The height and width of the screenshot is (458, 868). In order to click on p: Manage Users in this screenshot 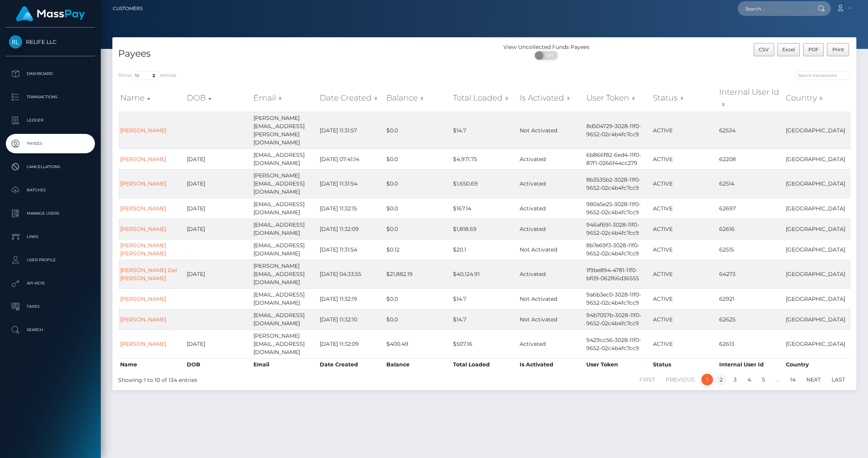, I will do `click(51, 214)`.